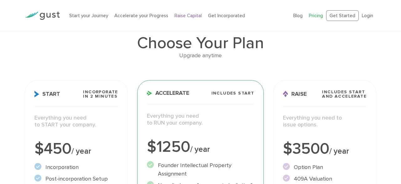 This screenshot has width=401, height=184. Describe the element at coordinates (295, 94) in the screenshot. I see `span: Raise` at that location.